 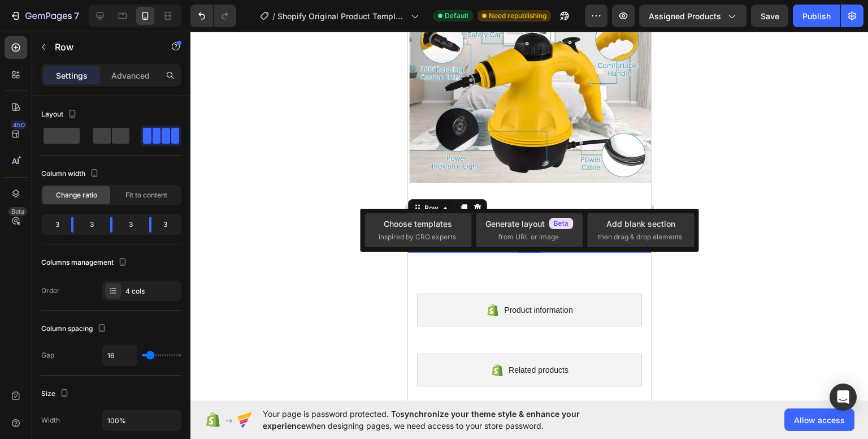 I want to click on div: Column spacing, so click(x=74, y=329).